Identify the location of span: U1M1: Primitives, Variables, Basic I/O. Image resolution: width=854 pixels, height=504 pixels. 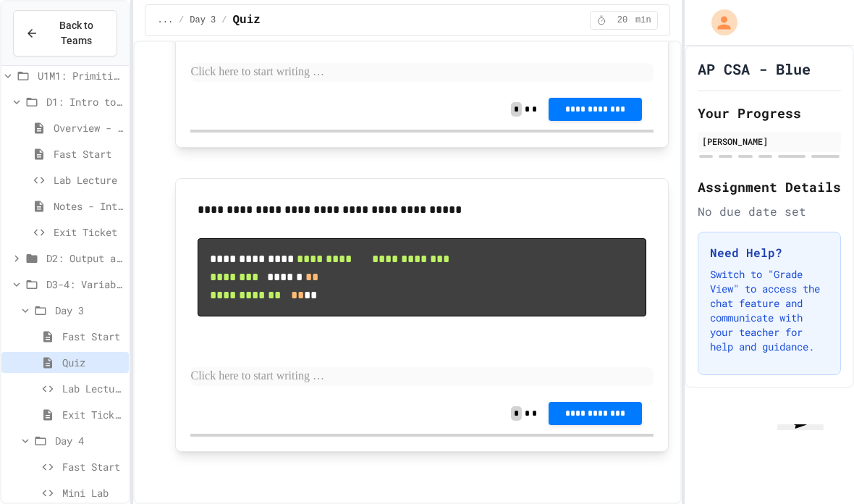
(81, 76).